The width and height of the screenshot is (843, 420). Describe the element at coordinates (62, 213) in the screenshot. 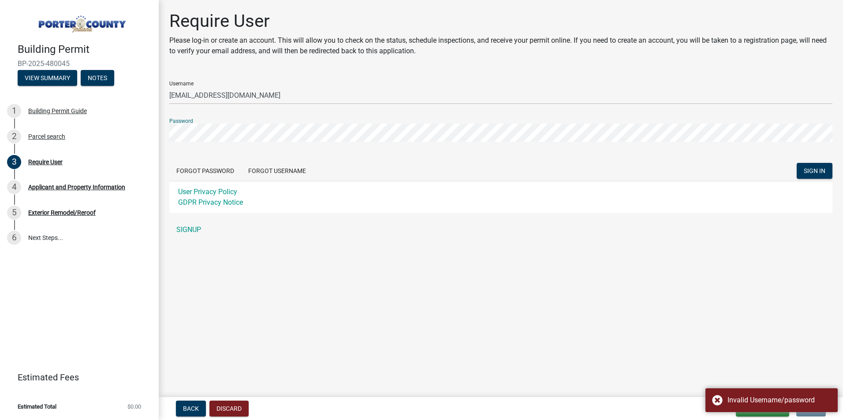

I see `div: Exterior Remodel/Reroof` at that location.